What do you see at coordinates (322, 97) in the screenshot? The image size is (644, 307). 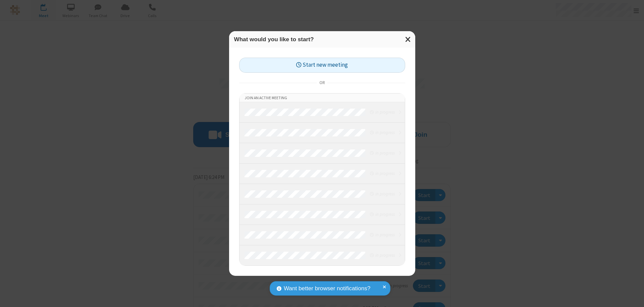 I see `li: Join an active meeting` at bounding box center [322, 97].